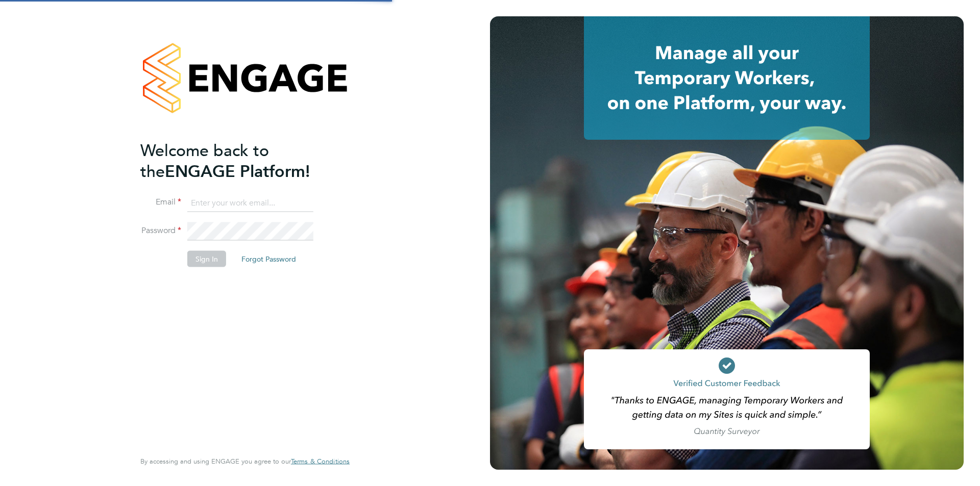  What do you see at coordinates (250, 203) in the screenshot?
I see `input: Enter your work email...` at bounding box center [250, 203].